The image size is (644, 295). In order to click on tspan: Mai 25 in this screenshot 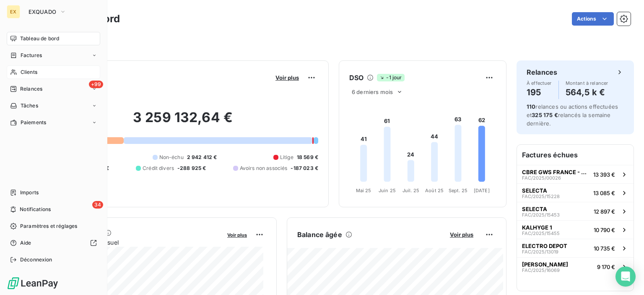, I will do `click(364, 190)`.